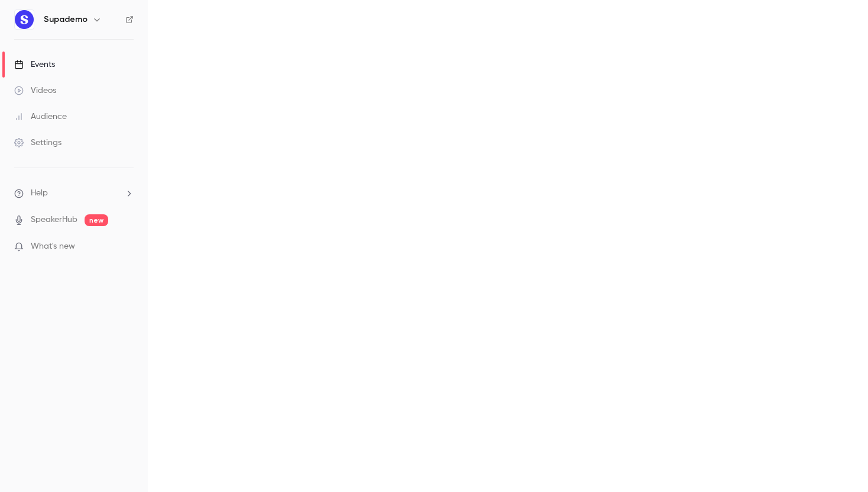  I want to click on div: Audience, so click(40, 116).